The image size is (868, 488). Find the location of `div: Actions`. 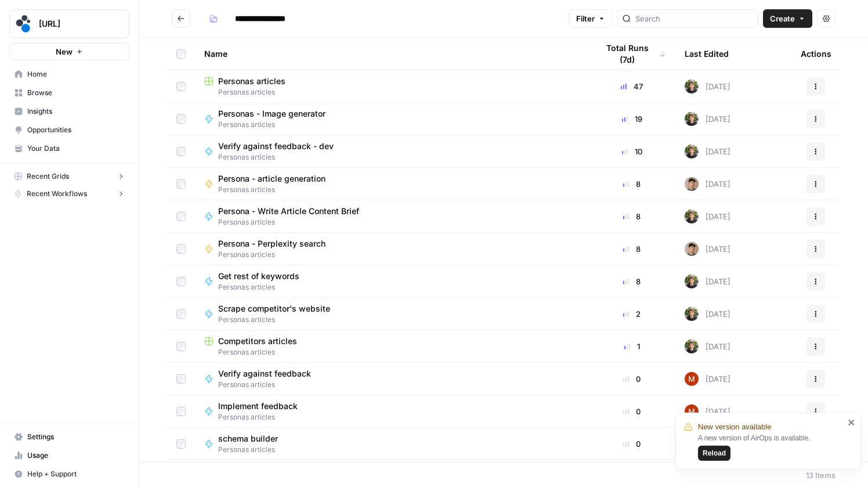

div: Actions is located at coordinates (815, 54).